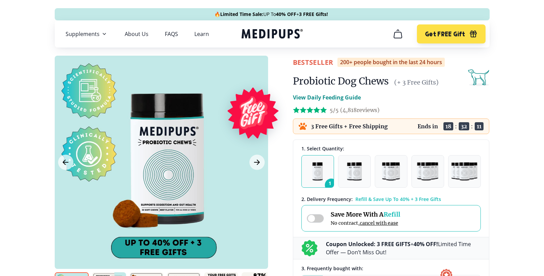 This screenshot has height=276, width=544. I want to click on h1: Probiotic Dog Chews, so click(341, 81).